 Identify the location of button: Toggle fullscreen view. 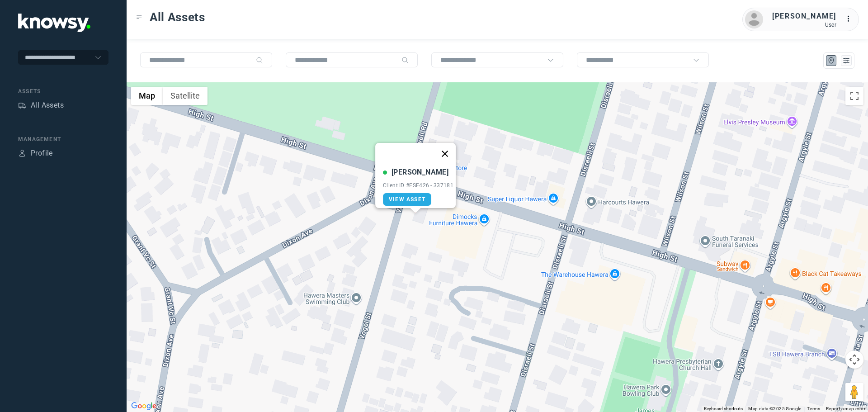
(855, 96).